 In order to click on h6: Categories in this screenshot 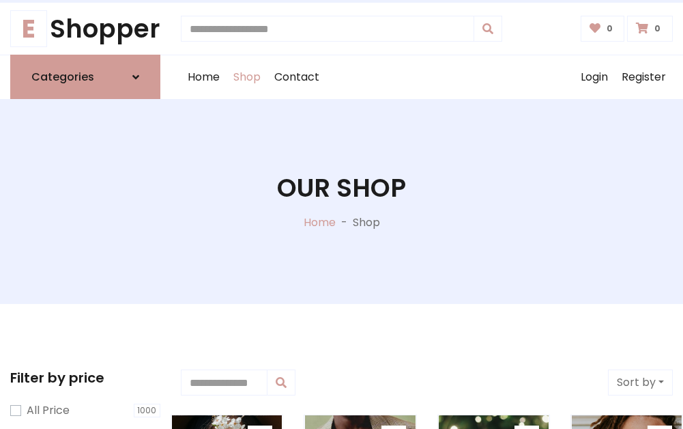, I will do `click(63, 76)`.